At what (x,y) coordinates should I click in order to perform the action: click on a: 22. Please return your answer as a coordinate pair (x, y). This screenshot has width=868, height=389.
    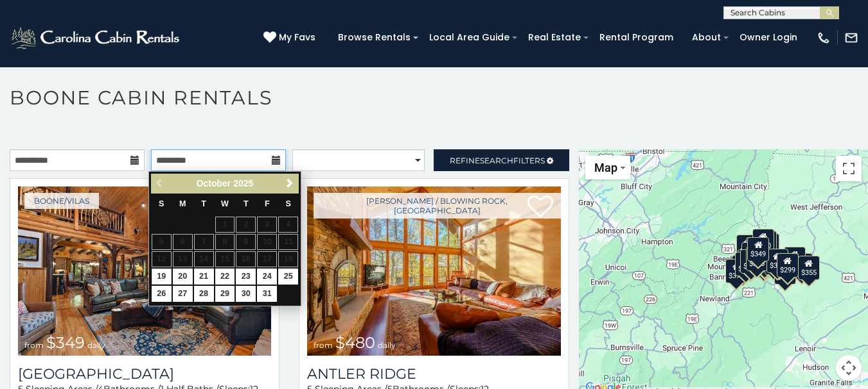
    Looking at the image, I should click on (224, 276).